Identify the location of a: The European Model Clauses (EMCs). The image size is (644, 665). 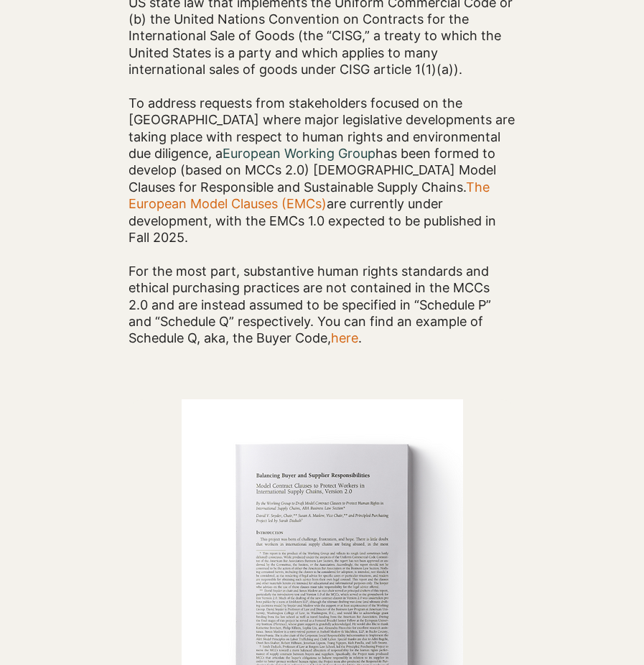
(309, 195).